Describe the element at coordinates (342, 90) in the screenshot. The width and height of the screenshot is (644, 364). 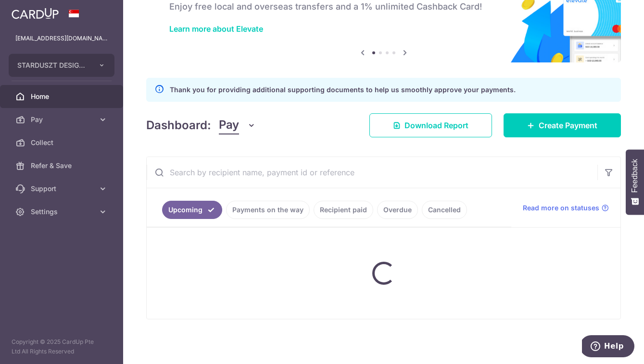
I see `p: Thank you for providing additional supporting documents to help us smoothly approve your payments.` at that location.